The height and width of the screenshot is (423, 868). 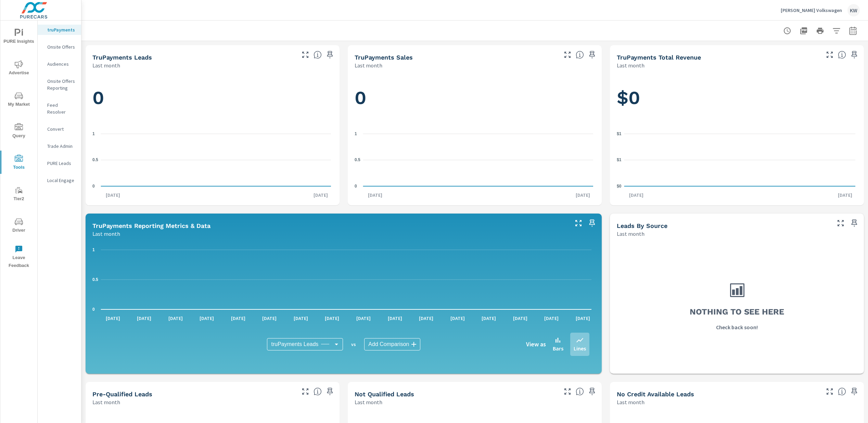 What do you see at coordinates (820, 31) in the screenshot?
I see `button: Print Report` at bounding box center [820, 31].